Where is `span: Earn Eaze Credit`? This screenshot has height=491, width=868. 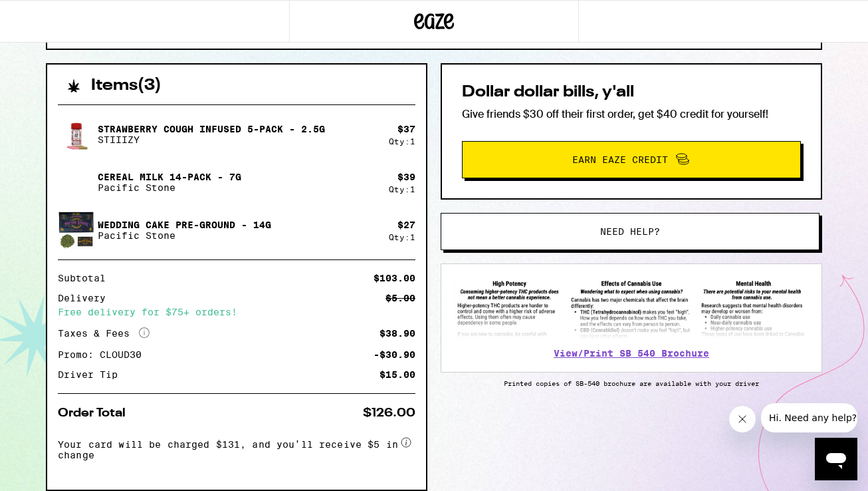
span: Earn Eaze Credit is located at coordinates (621, 160).